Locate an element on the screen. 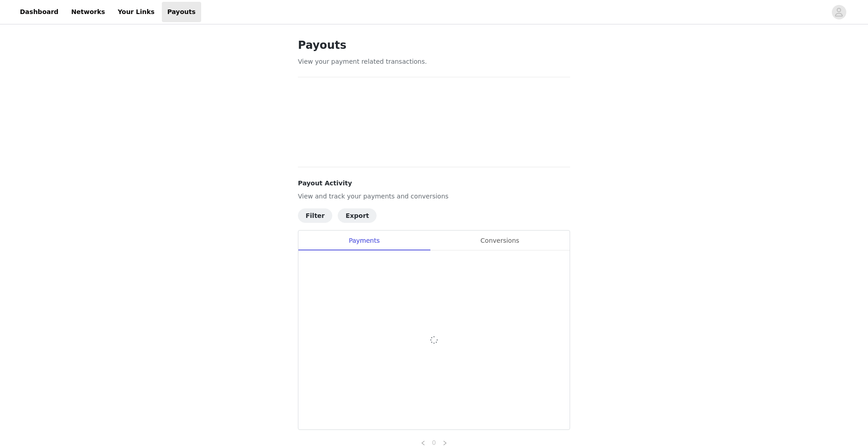  button: Filter is located at coordinates (315, 216).